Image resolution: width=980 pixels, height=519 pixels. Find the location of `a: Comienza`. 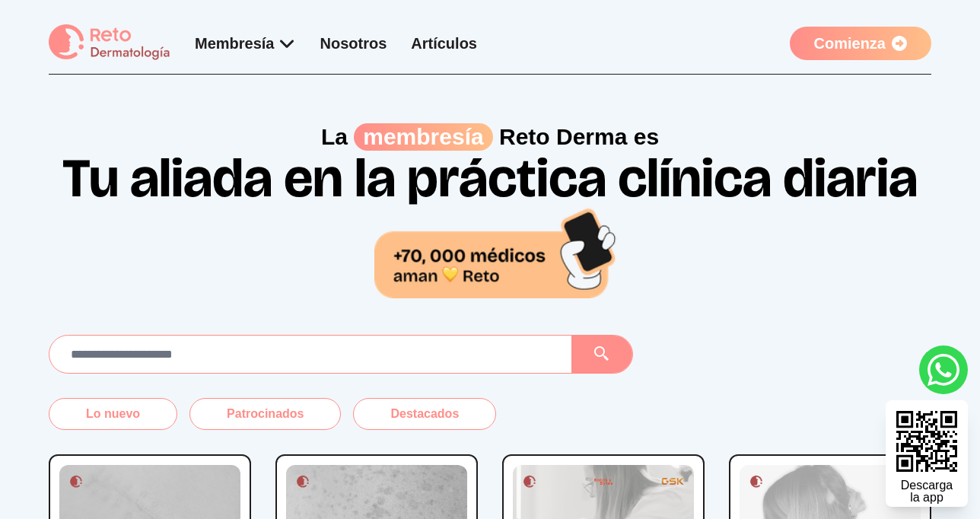

a: Comienza is located at coordinates (860, 43).